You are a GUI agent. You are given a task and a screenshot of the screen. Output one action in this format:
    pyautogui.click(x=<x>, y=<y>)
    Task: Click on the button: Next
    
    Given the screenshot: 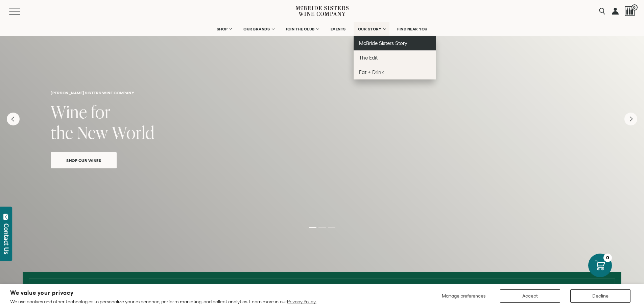 What is the action you would take?
    pyautogui.click(x=631, y=119)
    